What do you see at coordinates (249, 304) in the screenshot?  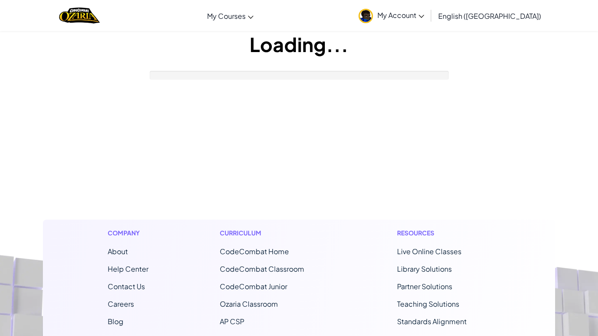 I see `a: Ozaria Classroom` at bounding box center [249, 304].